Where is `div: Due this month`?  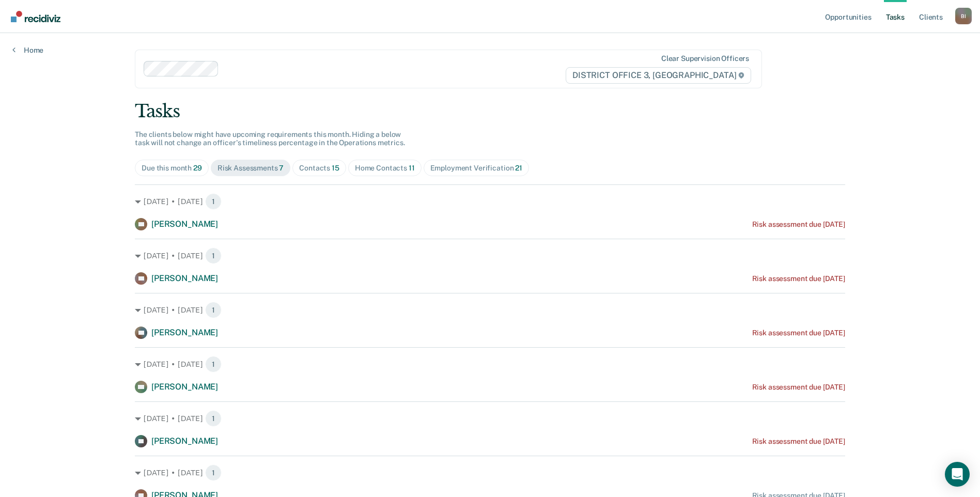 div: Due this month is located at coordinates (172, 168).